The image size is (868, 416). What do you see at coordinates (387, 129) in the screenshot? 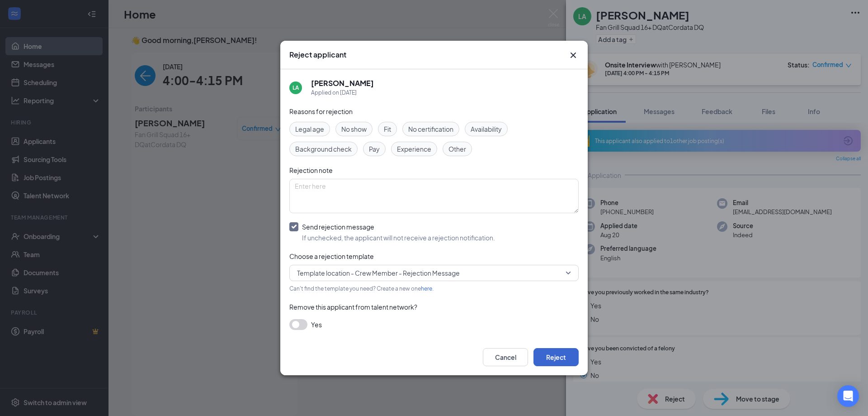
I see `span: Fit` at bounding box center [387, 129].